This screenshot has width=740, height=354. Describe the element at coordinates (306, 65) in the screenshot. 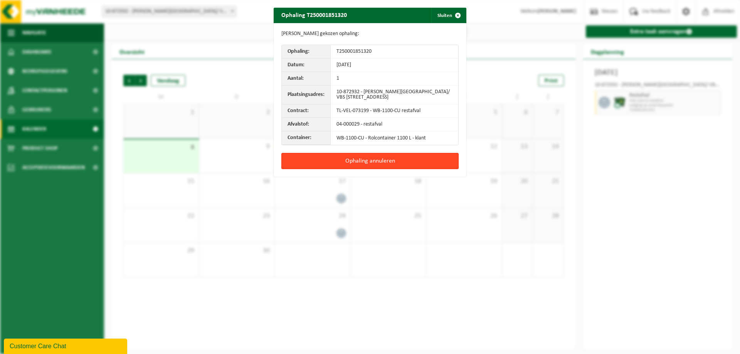

I see `th: Datum:` at that location.